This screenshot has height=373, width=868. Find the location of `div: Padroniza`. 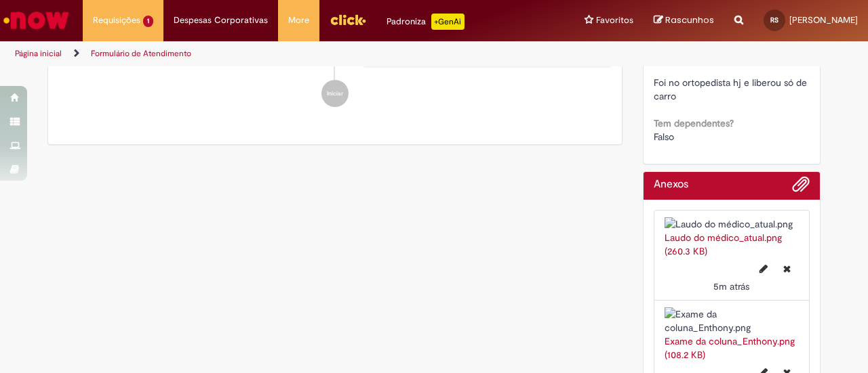

div: Padroniza is located at coordinates (425, 22).